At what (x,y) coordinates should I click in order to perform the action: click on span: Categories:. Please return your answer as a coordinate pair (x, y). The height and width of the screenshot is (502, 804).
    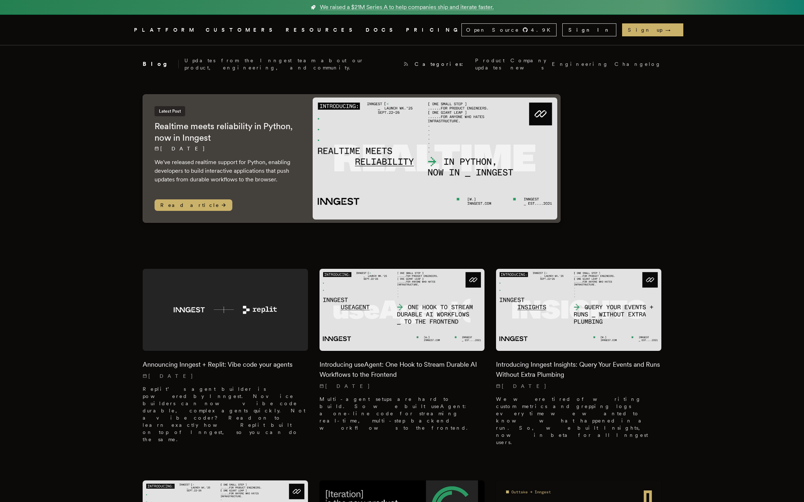
    Looking at the image, I should click on (442, 64).